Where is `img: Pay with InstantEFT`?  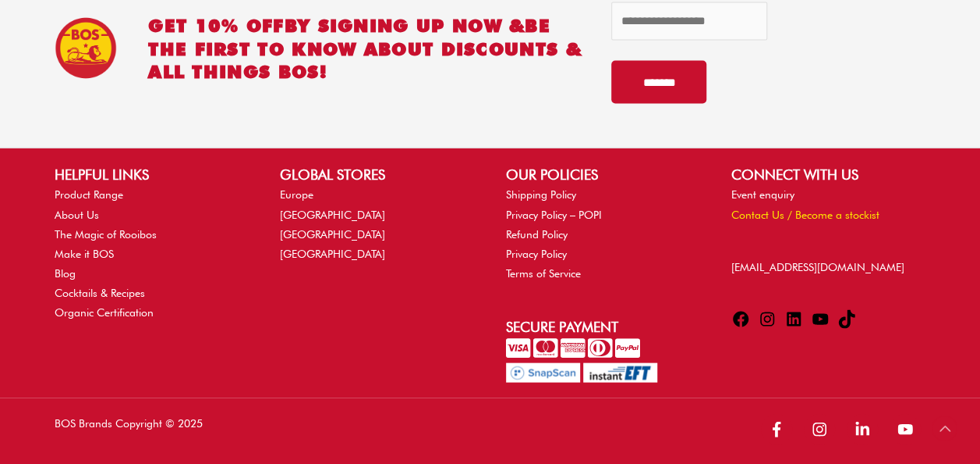 img: Pay with InstantEFT is located at coordinates (620, 373).